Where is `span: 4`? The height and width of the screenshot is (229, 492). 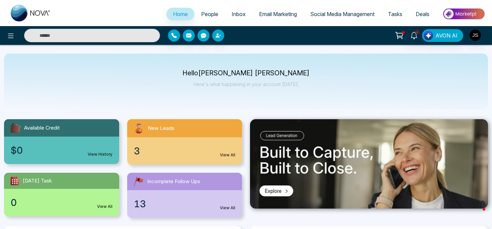
span: 4 is located at coordinates (417, 32).